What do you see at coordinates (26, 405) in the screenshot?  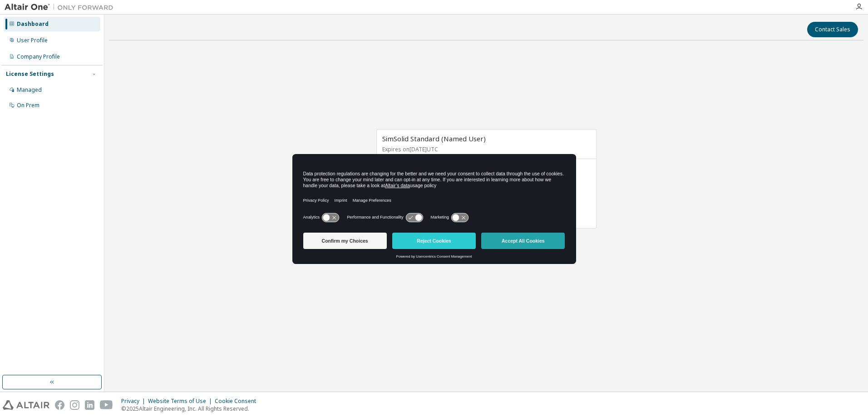 I see `img: altair_logo.svg` at bounding box center [26, 405].